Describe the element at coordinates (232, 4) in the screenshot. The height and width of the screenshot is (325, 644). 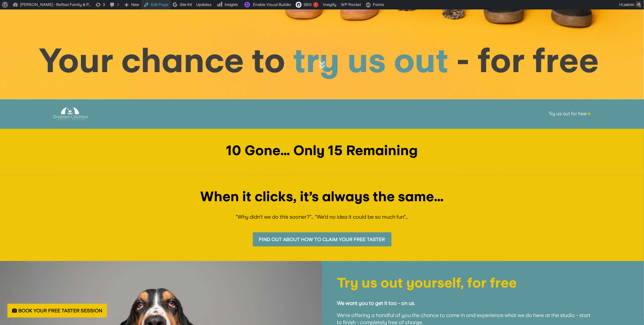
I see `span: Insights` at that location.